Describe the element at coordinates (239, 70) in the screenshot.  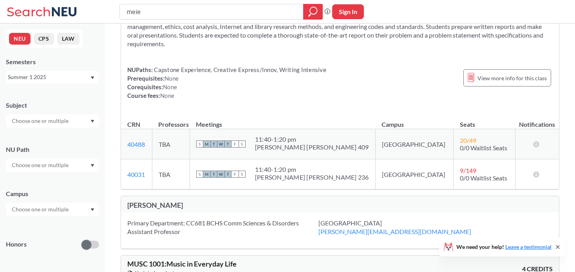
I see `span: Capstone Experience, Creative Express/Innov, Writing Intensive` at that location.